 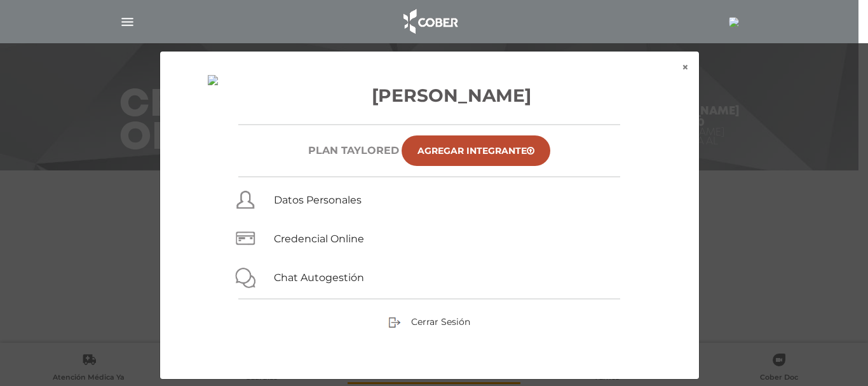 I want to click on img: sign-out.png, so click(x=394, y=322).